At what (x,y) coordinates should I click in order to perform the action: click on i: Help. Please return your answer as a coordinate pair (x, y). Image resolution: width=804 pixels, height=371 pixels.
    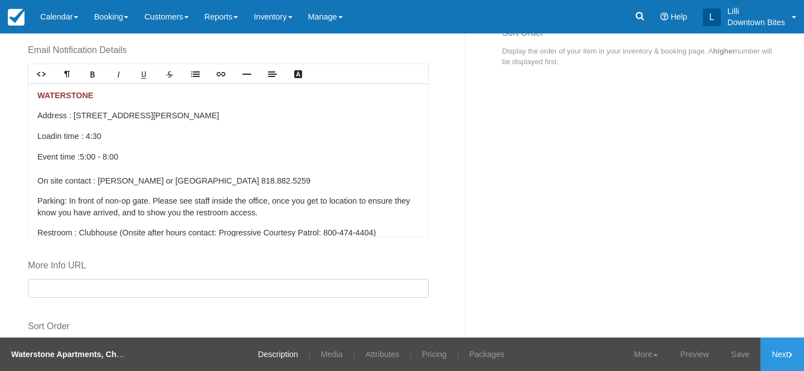
    Looking at the image, I should click on (665, 17).